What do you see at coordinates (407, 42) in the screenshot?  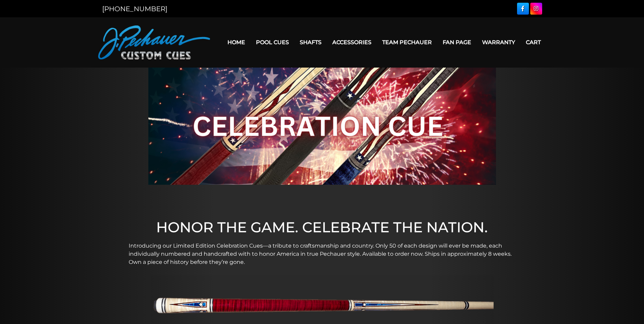 I see `a: Team Pechauer` at bounding box center [407, 42].